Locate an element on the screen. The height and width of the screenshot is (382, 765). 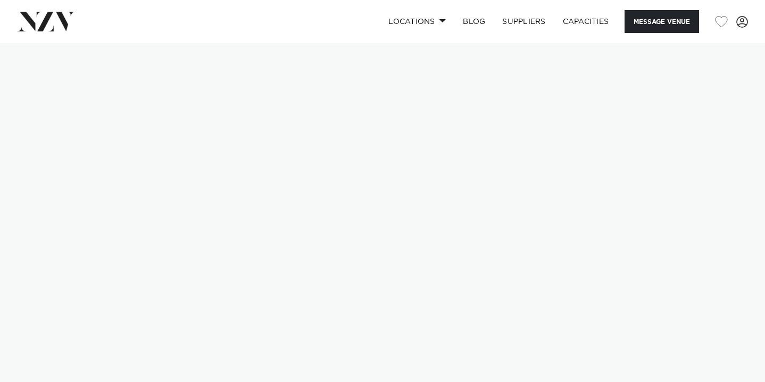
img: nzv-logo.png is located at coordinates (46, 21).